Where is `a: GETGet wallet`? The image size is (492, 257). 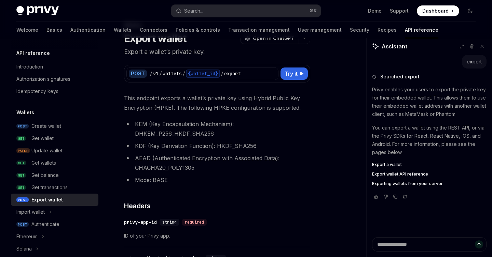
a: GETGet wallet is located at coordinates (55, 139).